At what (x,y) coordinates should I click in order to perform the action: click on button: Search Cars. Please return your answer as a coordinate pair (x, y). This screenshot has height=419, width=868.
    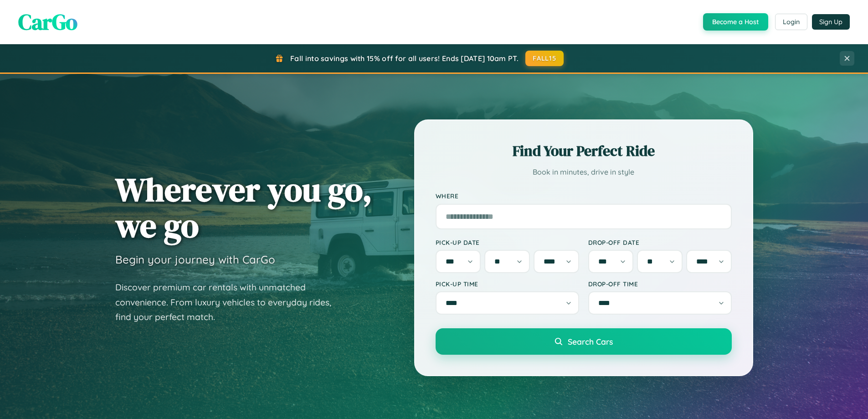
    Looking at the image, I should click on (584, 341).